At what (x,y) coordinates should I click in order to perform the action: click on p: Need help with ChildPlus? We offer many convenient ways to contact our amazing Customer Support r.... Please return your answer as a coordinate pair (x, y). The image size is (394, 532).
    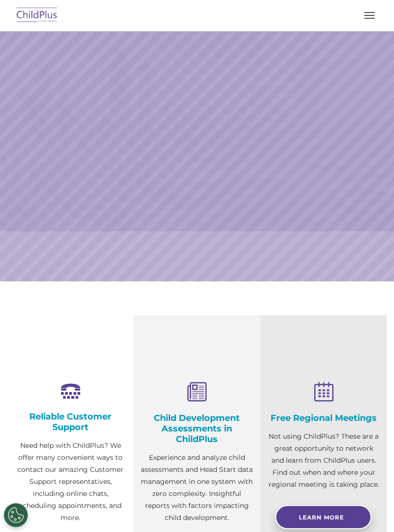
    Looking at the image, I should click on (70, 481).